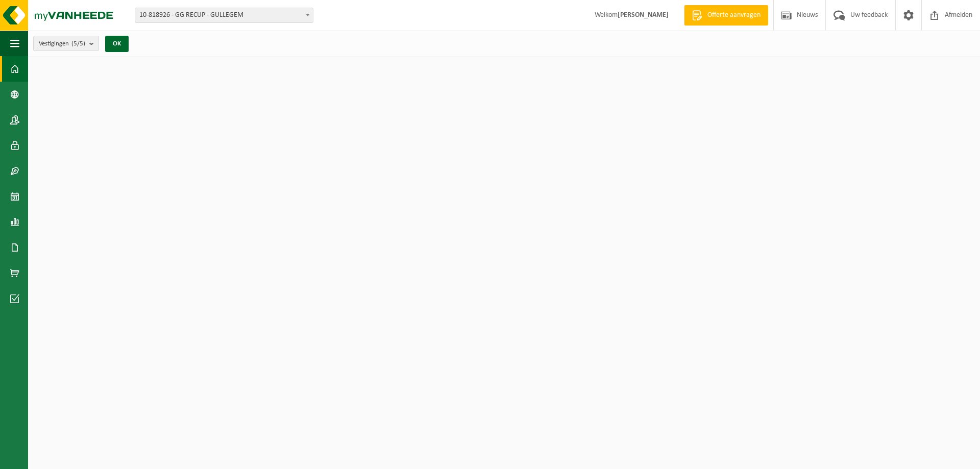 This screenshot has height=469, width=980. I want to click on span: Offerte aanvragen, so click(734, 15).